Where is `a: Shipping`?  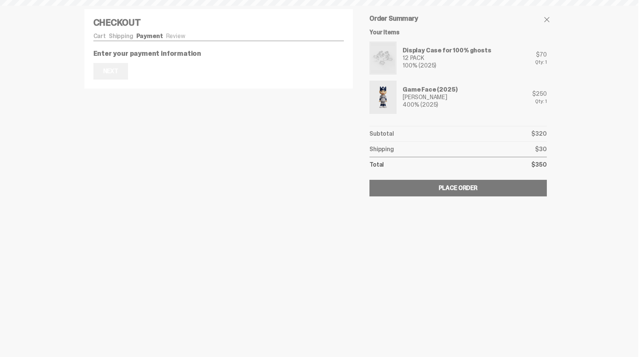
a: Shipping is located at coordinates (121, 36).